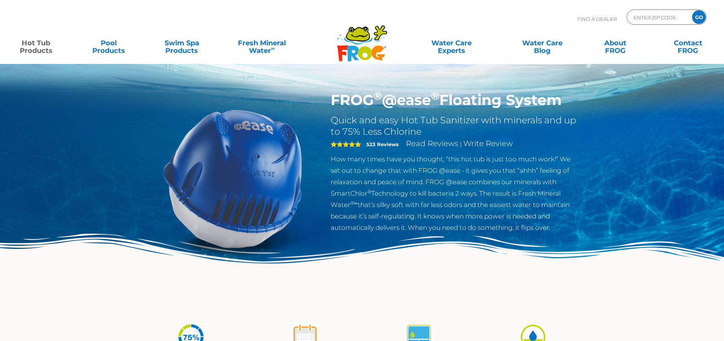 This screenshot has width=724, height=341. I want to click on a: Write Review, so click(488, 143).